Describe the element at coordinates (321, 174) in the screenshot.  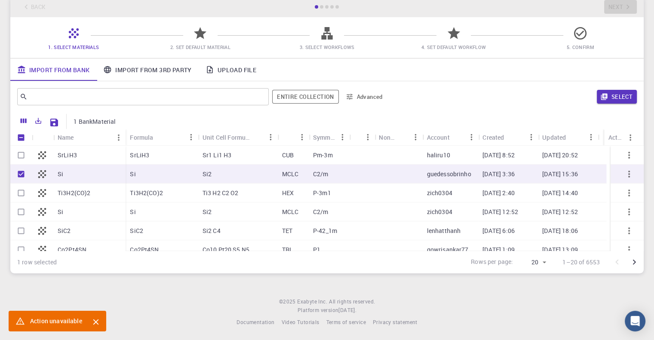
I see `p: C2/m` at that location.